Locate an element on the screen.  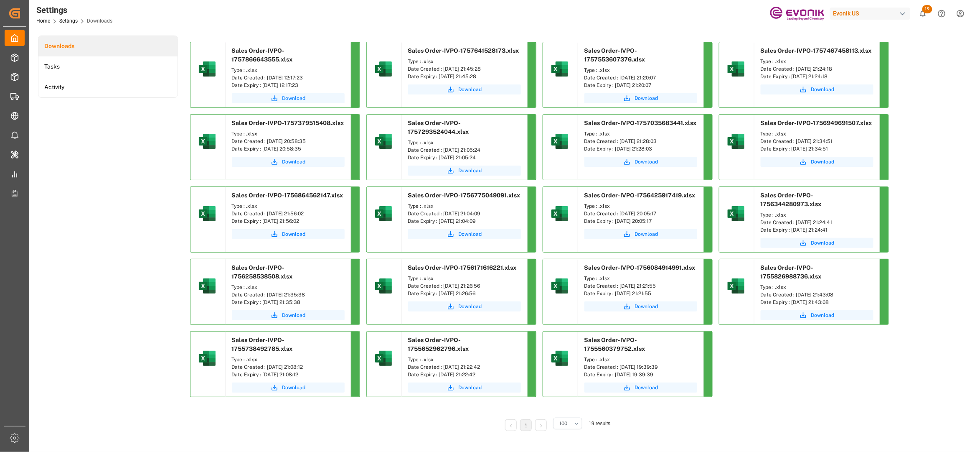
span: Sales Order-IVPO-1756084914991.xlsx is located at coordinates (640, 267).